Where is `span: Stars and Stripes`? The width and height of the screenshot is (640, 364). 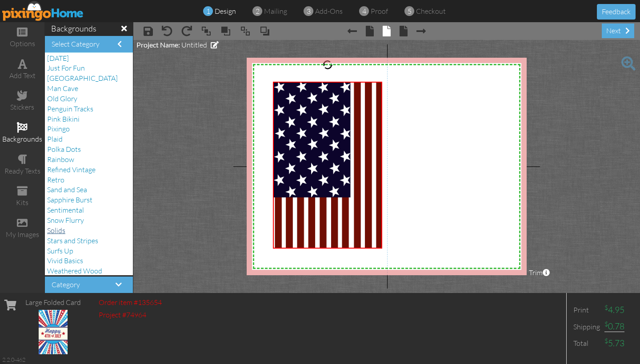
span: Stars and Stripes is located at coordinates (73, 241).